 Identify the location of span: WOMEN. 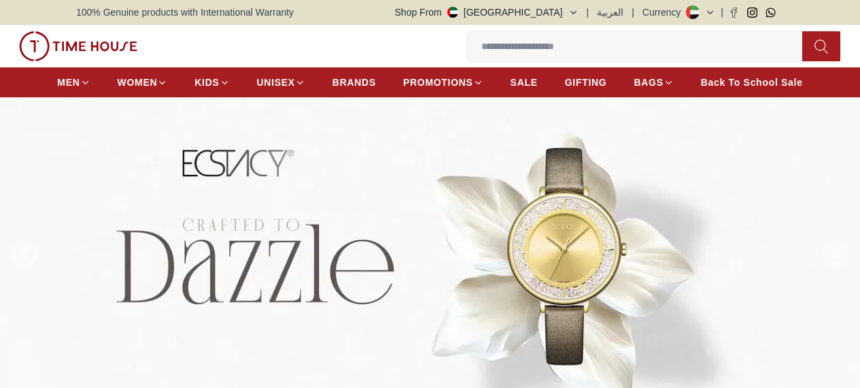
(137, 82).